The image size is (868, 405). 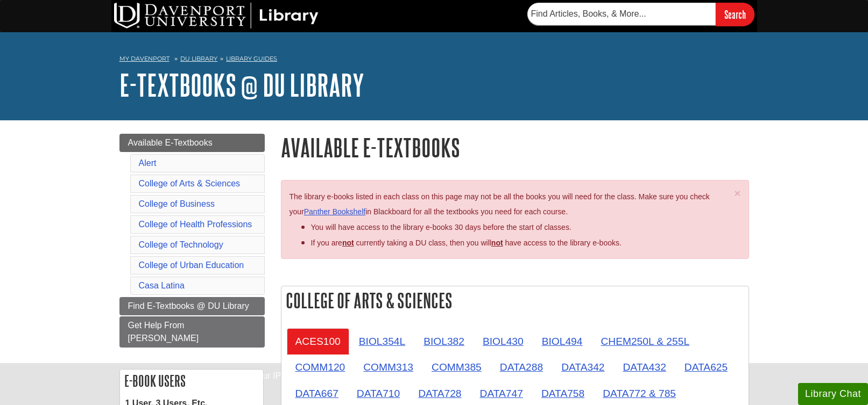 What do you see at coordinates (737, 193) in the screenshot?
I see `button: Close` at bounding box center [737, 193].